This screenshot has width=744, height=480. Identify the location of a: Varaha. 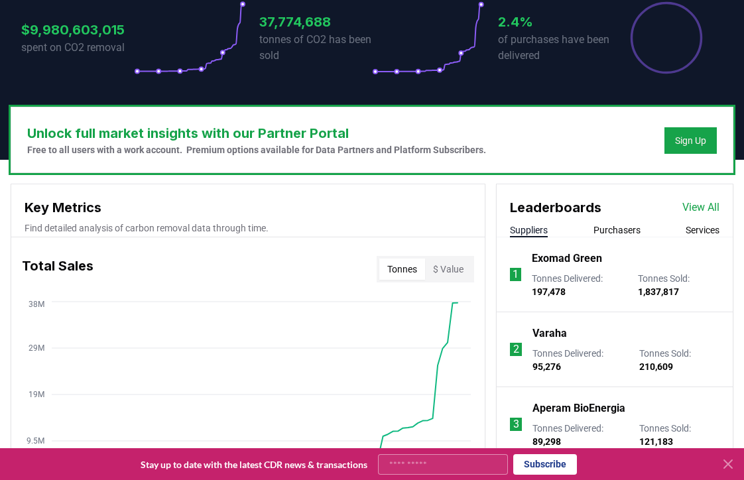
(549, 333).